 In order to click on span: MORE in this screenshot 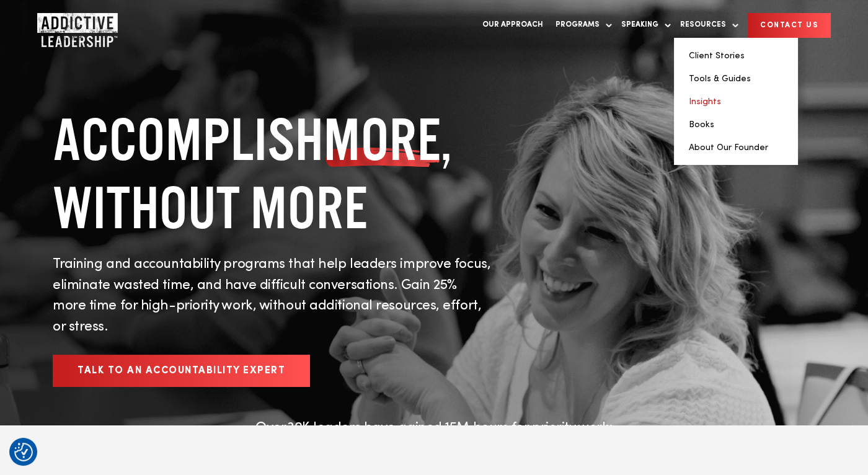, I will do `click(382, 140)`.